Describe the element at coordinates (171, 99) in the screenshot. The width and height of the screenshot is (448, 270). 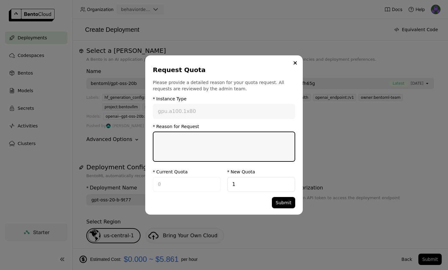
I see `div: Instance Type` at that location.